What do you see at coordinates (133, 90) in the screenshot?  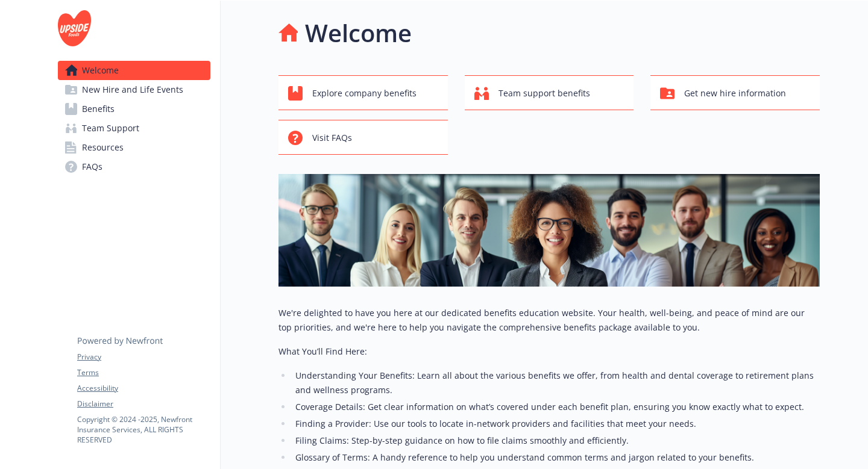 I see `a: New Hire and Life Events` at bounding box center [133, 90].